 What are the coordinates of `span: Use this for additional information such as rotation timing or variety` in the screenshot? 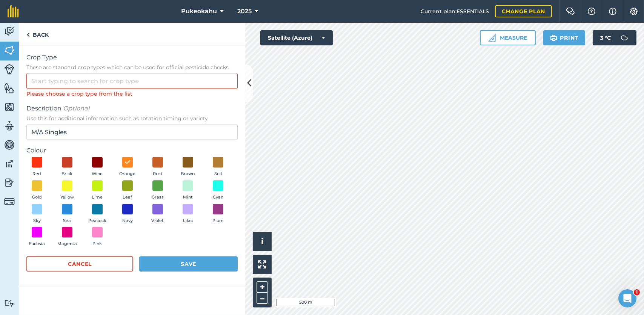 It's located at (132, 118).